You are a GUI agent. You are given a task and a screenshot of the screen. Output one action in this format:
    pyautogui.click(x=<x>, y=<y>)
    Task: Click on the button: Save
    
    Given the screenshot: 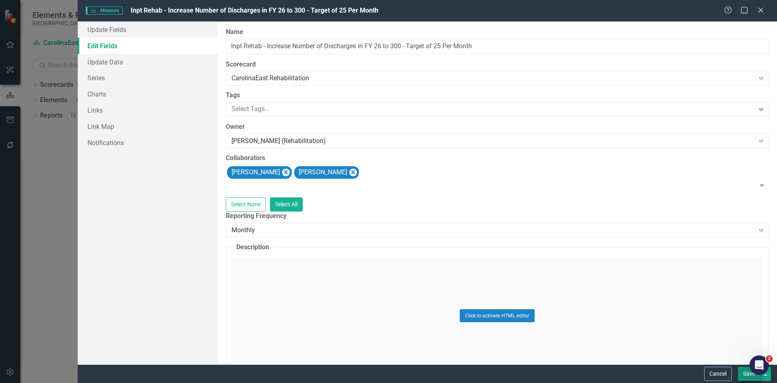 What is the action you would take?
    pyautogui.click(x=750, y=373)
    